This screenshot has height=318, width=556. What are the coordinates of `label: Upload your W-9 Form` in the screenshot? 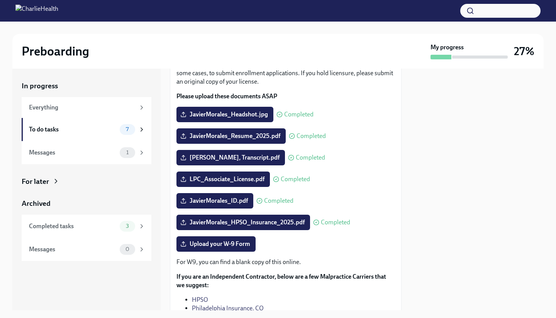 It's located at (216, 244).